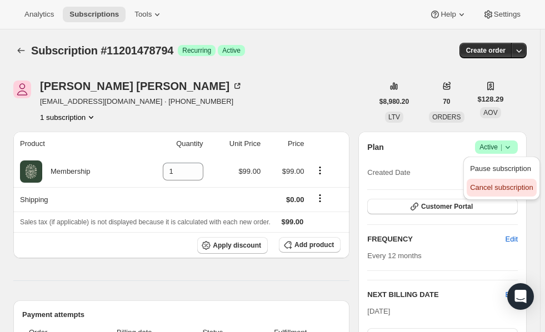 This screenshot has width=545, height=332. What do you see at coordinates (39, 14) in the screenshot?
I see `button: Analytics` at bounding box center [39, 14].